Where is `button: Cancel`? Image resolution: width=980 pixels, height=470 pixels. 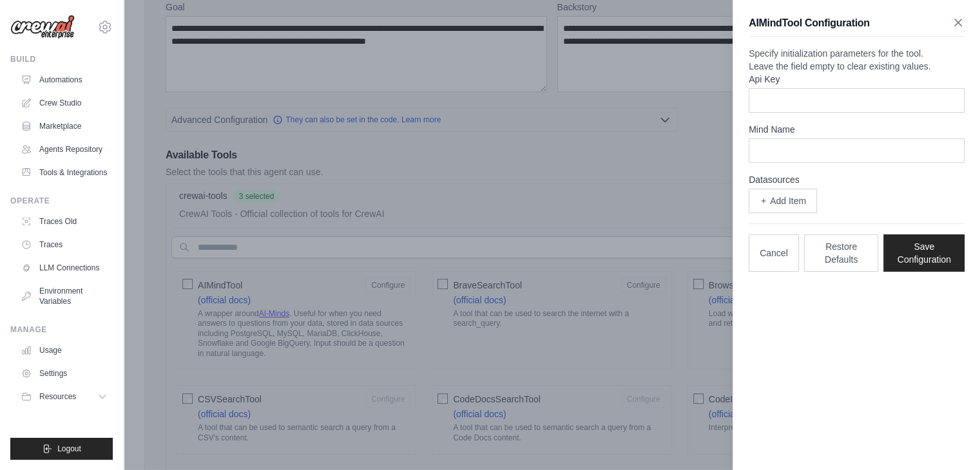 button: Cancel is located at coordinates (774, 253).